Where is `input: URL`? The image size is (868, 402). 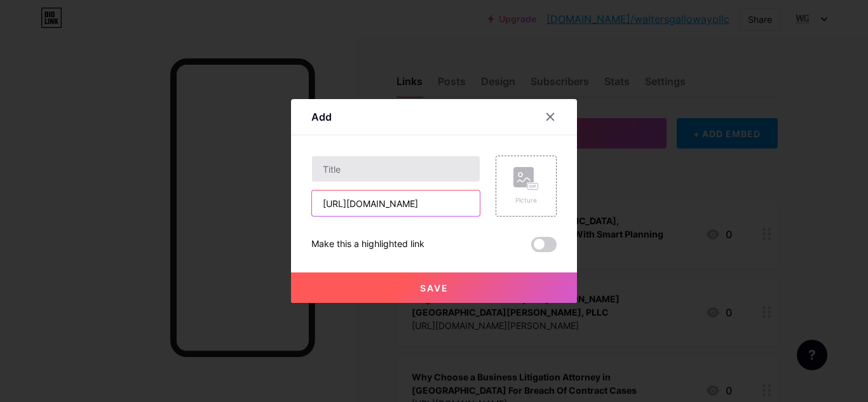
input: URL is located at coordinates (396, 203).